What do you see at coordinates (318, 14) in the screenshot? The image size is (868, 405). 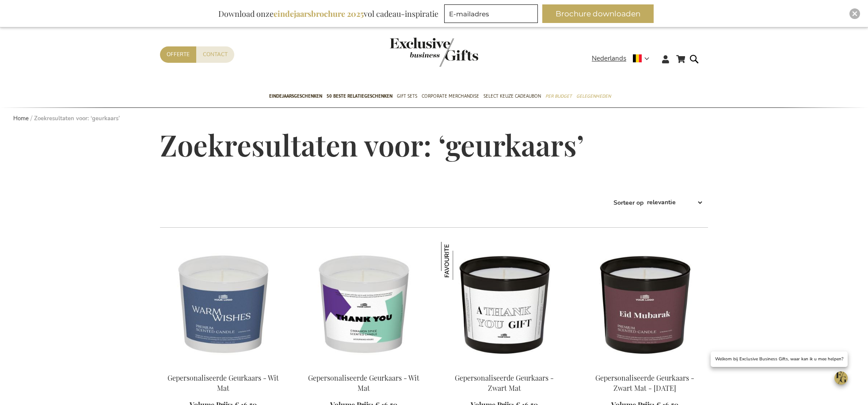 I see `b: eindejaarsbrochure 2025` at bounding box center [318, 14].